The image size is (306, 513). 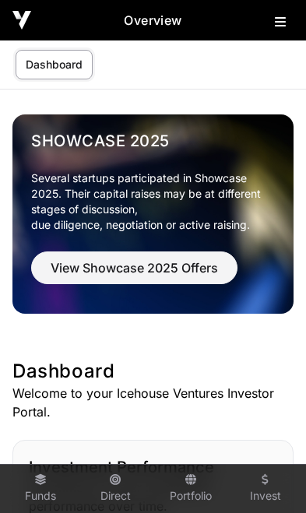 I want to click on h2: Investment Performance, so click(x=152, y=467).